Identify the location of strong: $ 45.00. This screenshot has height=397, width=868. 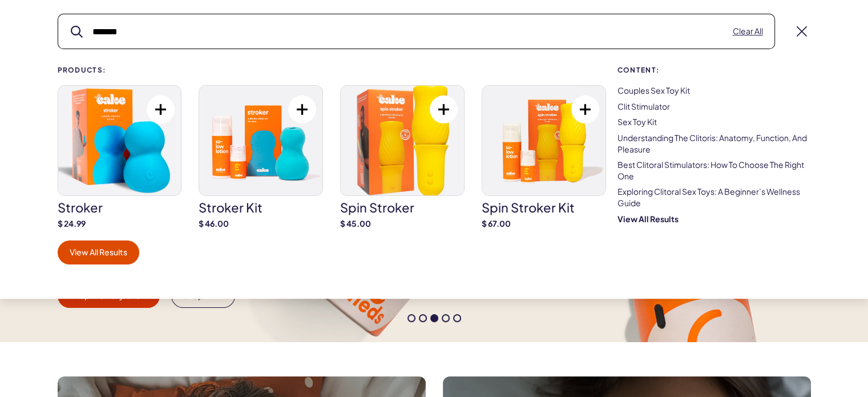
(402, 224).